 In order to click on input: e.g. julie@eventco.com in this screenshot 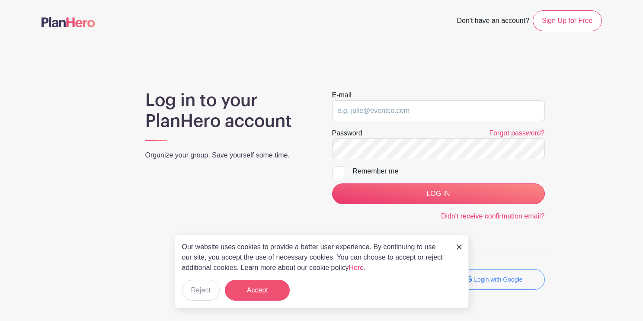, I will do `click(439, 111)`.